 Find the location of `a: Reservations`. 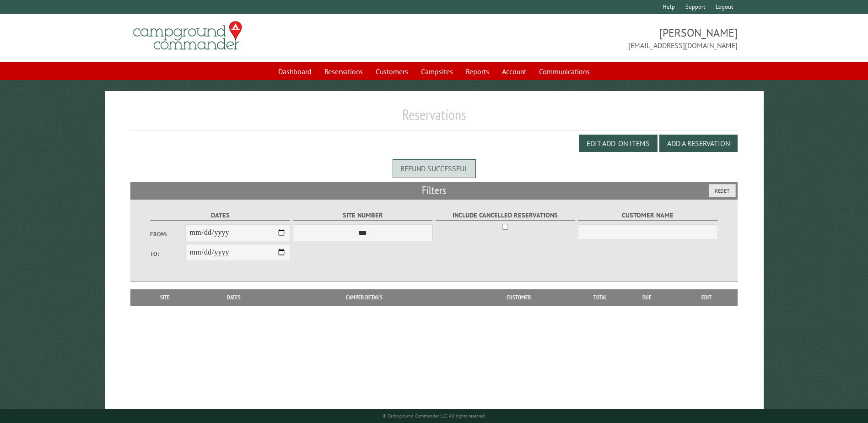

a: Reservations is located at coordinates (343, 72).